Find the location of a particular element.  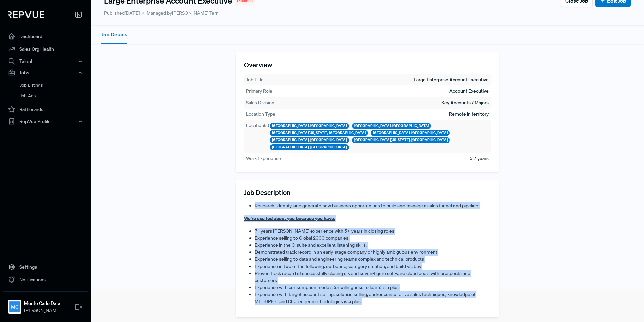

td: Remote in territory is located at coordinates (469, 114).